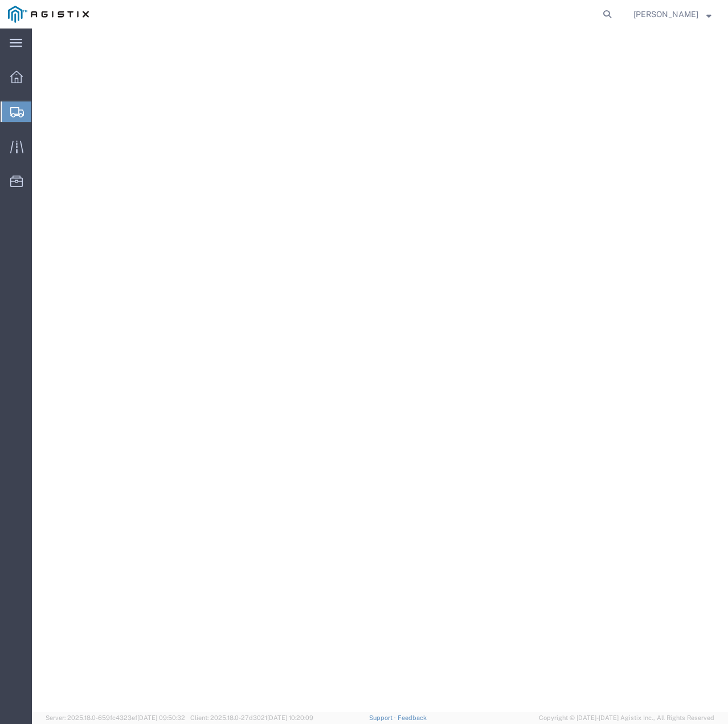 This screenshot has width=728, height=724. I want to click on a: Feedback, so click(412, 718).